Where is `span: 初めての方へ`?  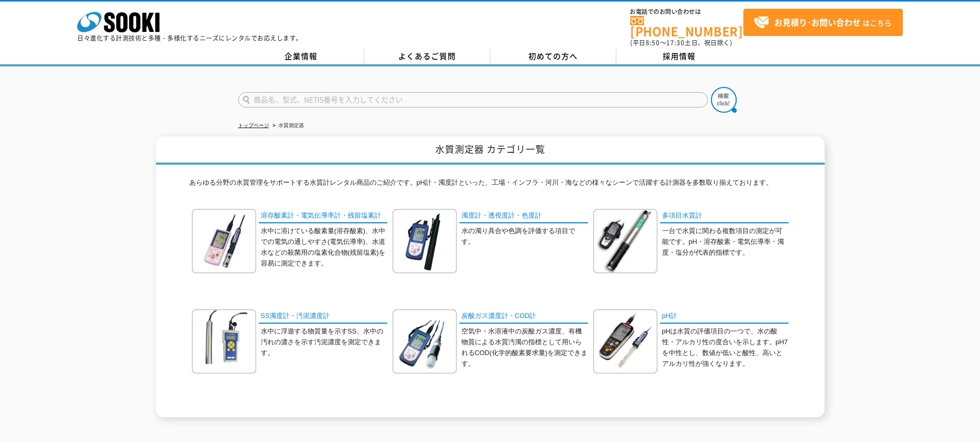 span: 初めての方へ is located at coordinates (553, 56).